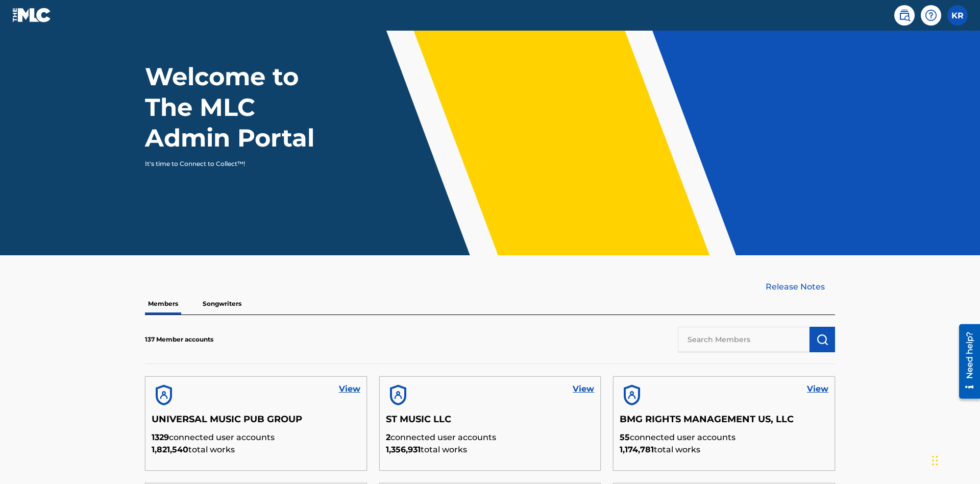 The width and height of the screenshot is (980, 484). Describe the element at coordinates (931, 15) in the screenshot. I see `div: Help` at that location.